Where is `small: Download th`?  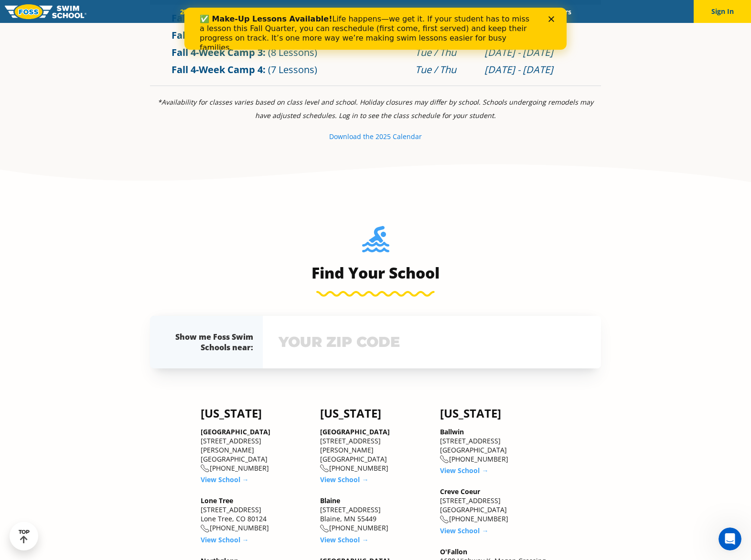 small: Download th is located at coordinates (349, 136).